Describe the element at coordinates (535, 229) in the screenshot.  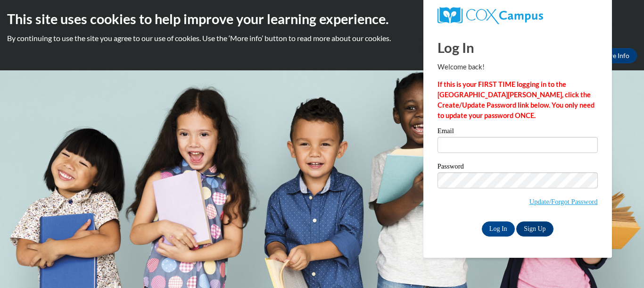
I see `a: Sign Up` at that location.